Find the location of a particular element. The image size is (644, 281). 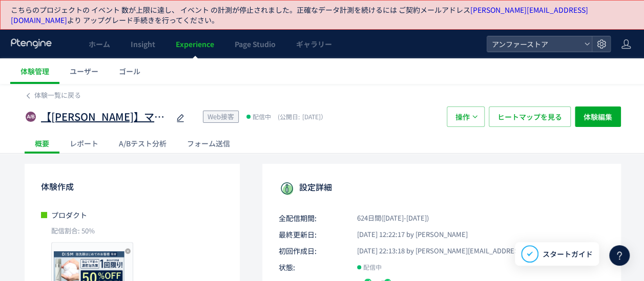

span: 【岡田】マイページ（オムテック/DISM） is located at coordinates (105, 117).